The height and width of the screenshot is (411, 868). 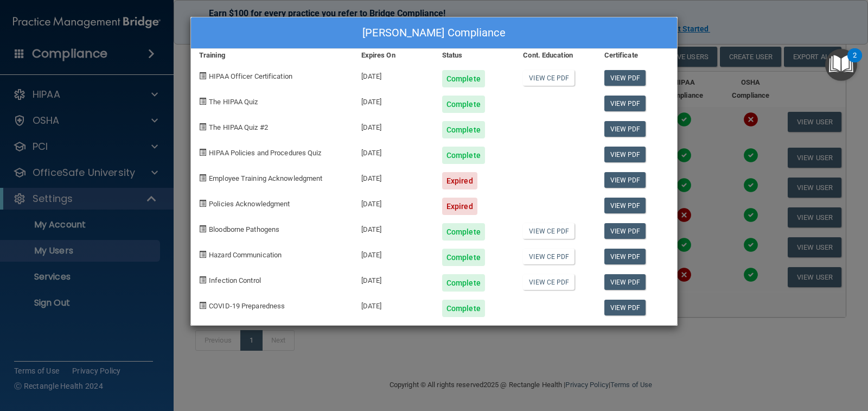 What do you see at coordinates (555, 55) in the screenshot?
I see `div: Cont. Education` at bounding box center [555, 55].